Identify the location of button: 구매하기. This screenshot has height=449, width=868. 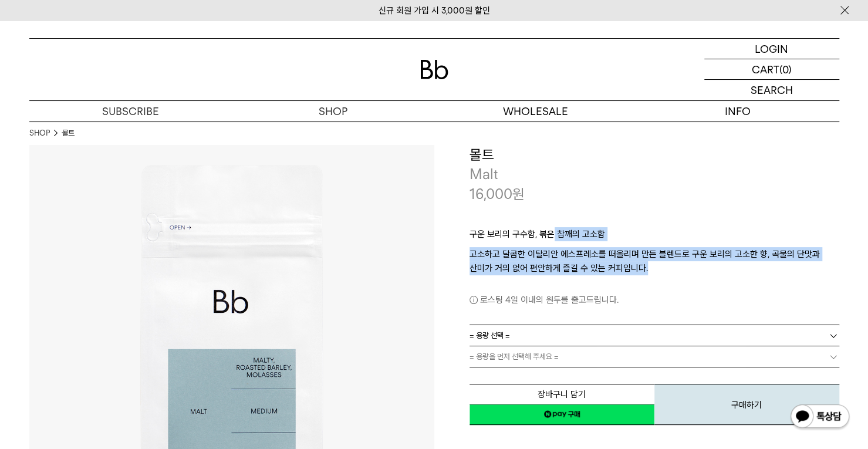
(747, 404).